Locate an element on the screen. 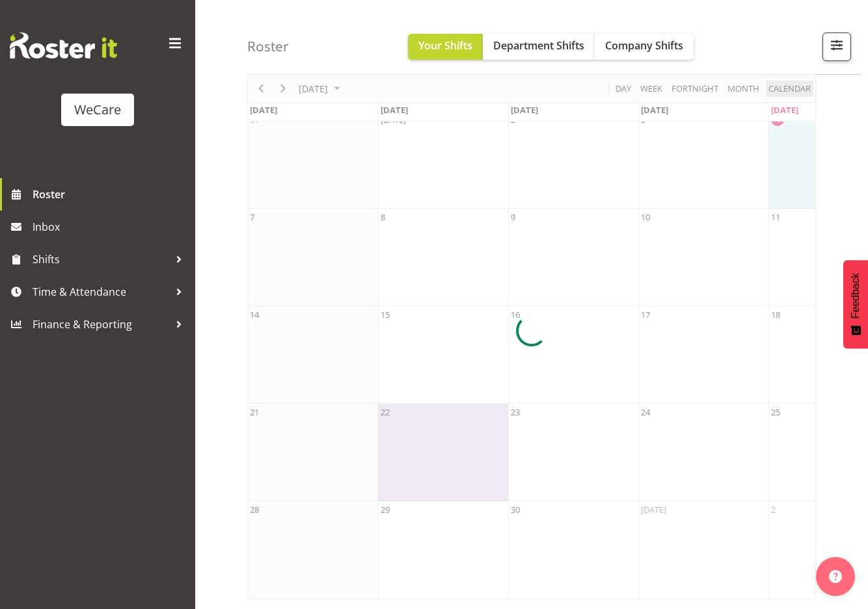  span: Company Shifts is located at coordinates (644, 45).